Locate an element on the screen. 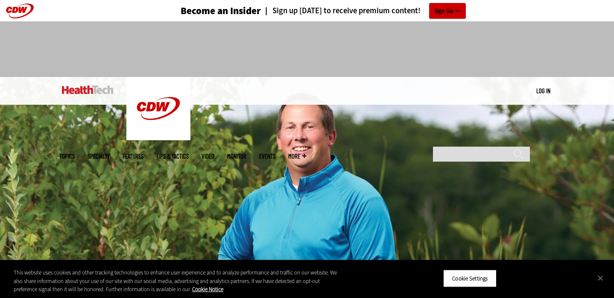 The image size is (614, 298). a: Features is located at coordinates (133, 156).